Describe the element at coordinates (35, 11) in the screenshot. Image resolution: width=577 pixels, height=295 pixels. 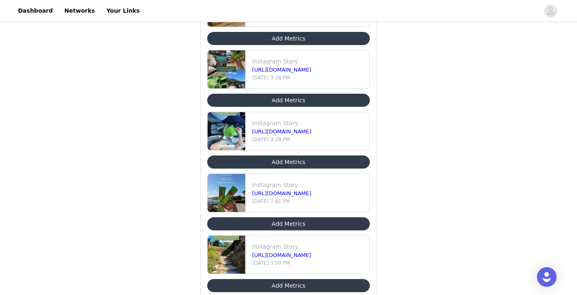
I see `a: Dashboard` at that location.